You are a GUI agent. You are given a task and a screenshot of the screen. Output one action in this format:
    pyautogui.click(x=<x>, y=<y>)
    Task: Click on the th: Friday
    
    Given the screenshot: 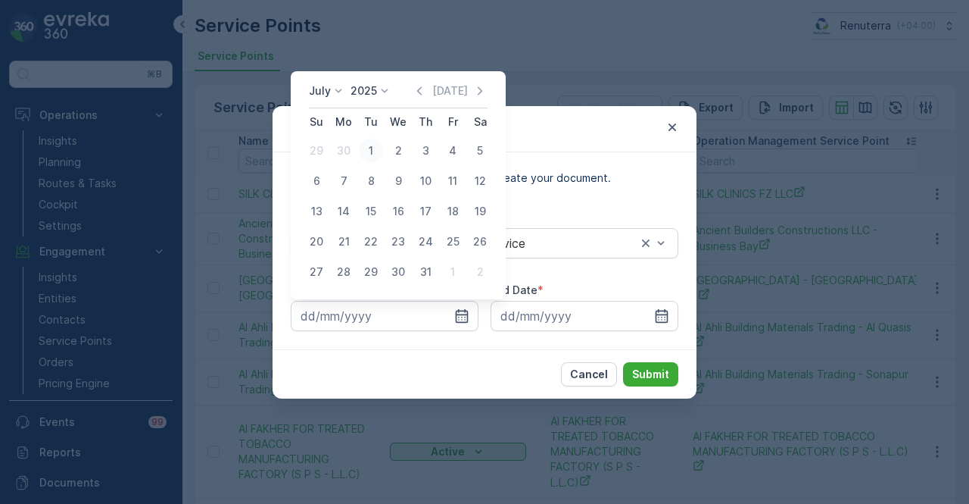 What is the action you would take?
    pyautogui.click(x=453, y=122)
    